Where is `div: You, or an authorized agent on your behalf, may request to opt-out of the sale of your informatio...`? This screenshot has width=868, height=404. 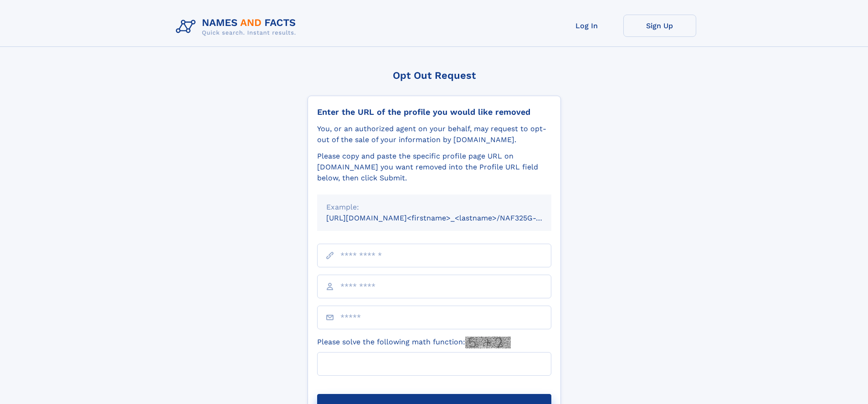 div: You, or an authorized agent on your behalf, may request to opt-out of the sale of your informatio... is located at coordinates (434, 134).